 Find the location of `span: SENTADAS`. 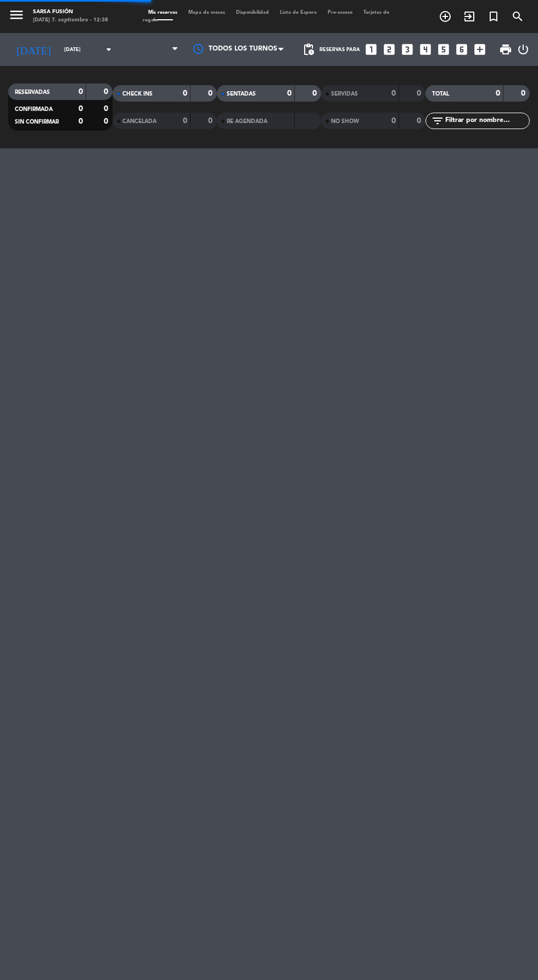

span: SENTADAS is located at coordinates (241, 94).